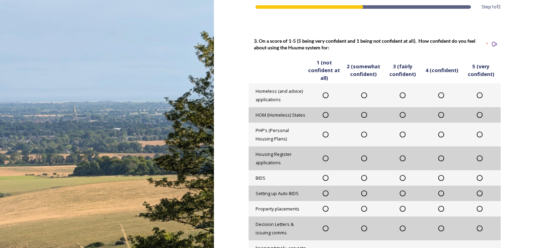 The image size is (535, 248). What do you see at coordinates (402, 70) in the screenshot?
I see `span: 3 (fairly confident)` at bounding box center [402, 70].